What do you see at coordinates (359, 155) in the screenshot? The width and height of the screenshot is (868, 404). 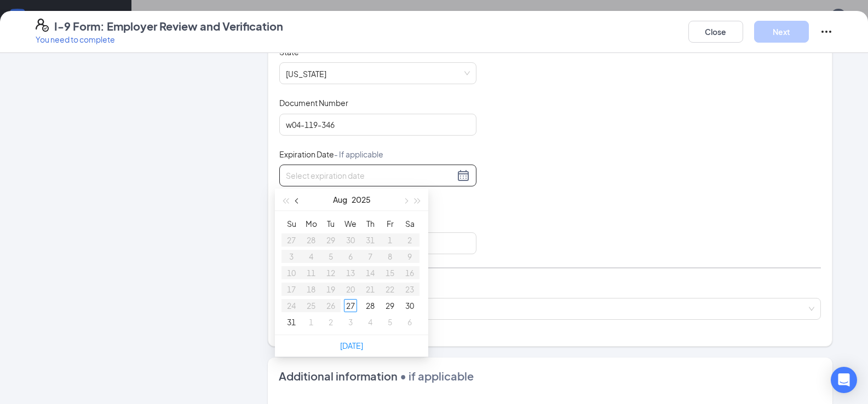 I see `span: - If applicable` at bounding box center [359, 155].